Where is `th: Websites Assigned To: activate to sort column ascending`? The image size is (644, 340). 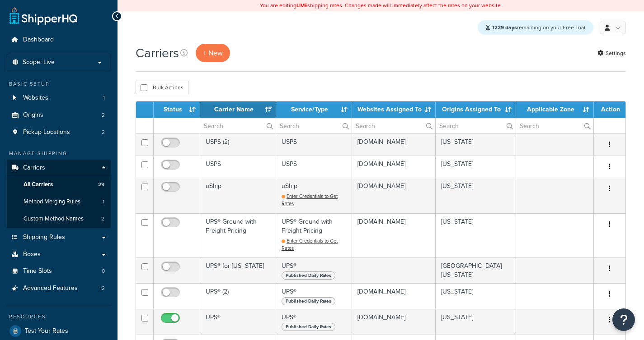
th: Websites Assigned To: activate to sort column ascending is located at coordinates (394, 109).